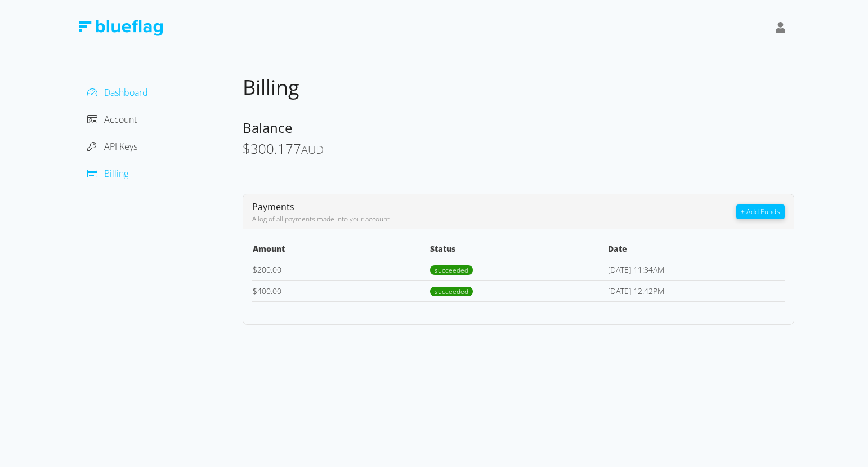  Describe the element at coordinates (120, 146) in the screenshot. I see `span: API Keys` at that location.